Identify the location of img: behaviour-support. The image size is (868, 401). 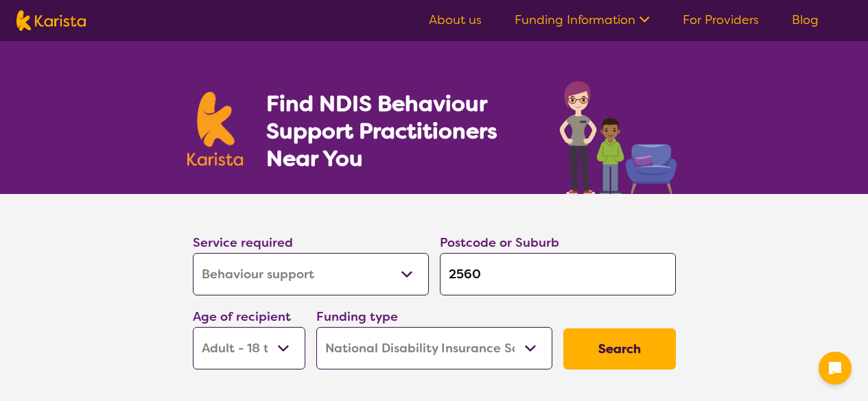
(618, 134).